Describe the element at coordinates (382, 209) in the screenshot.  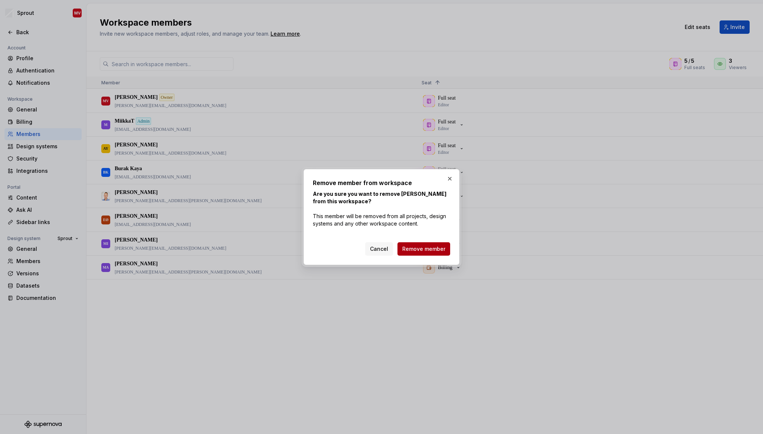
I see `p: This member will be removed from all projects, design systems and any other workspace content.` at that location.